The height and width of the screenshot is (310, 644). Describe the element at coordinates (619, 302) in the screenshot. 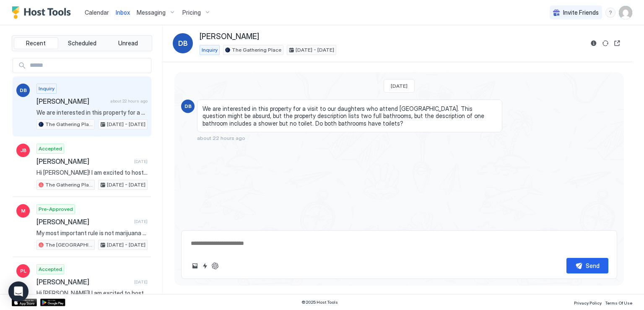

I see `a: Terms Of Use` at that location.